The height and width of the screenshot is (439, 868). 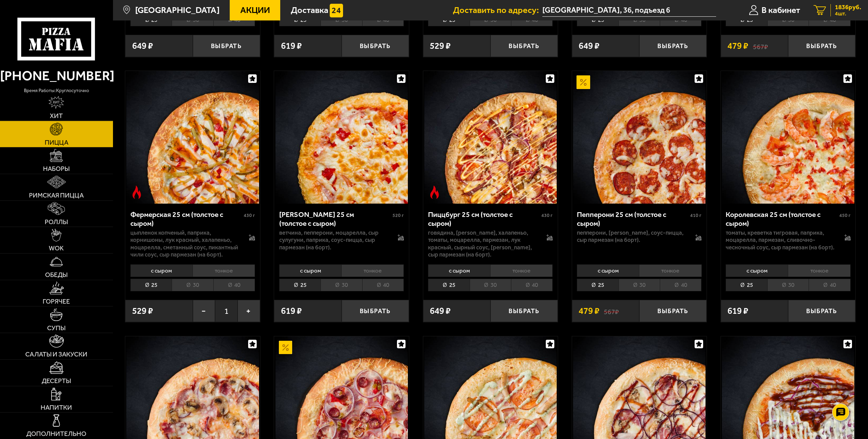 What do you see at coordinates (336, 10) in the screenshot?
I see `img: 15daf4d41897b9f0e9f617042186c801.svg` at bounding box center [336, 10].